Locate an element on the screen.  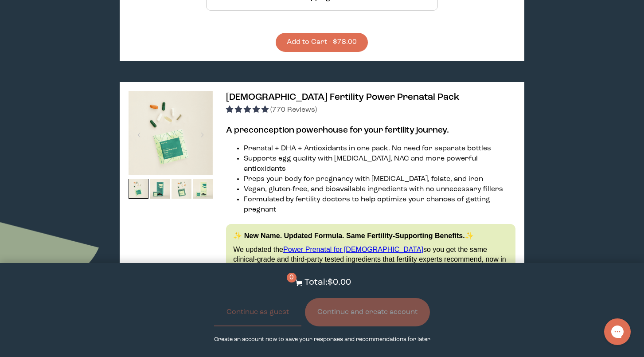
p: Total: $0.00 is located at coordinates (328, 283).